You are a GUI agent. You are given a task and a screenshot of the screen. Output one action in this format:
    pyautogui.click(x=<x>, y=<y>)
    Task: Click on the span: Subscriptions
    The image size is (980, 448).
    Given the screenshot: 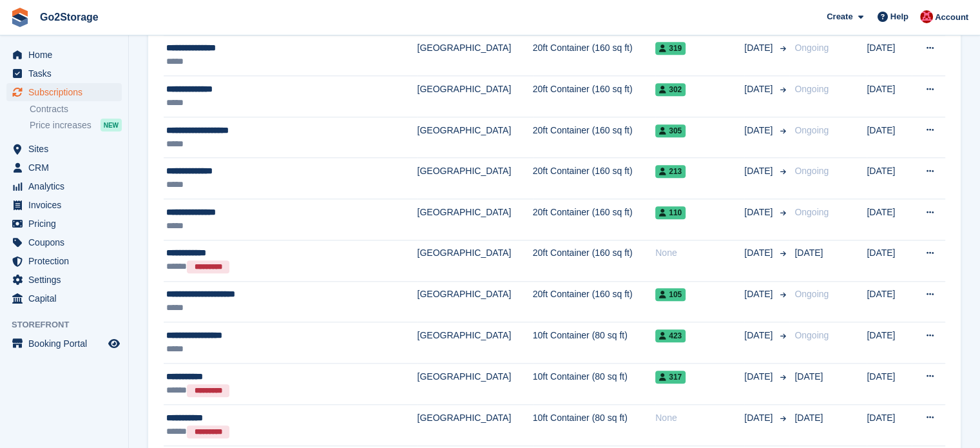 What is the action you would take?
    pyautogui.click(x=67, y=92)
    